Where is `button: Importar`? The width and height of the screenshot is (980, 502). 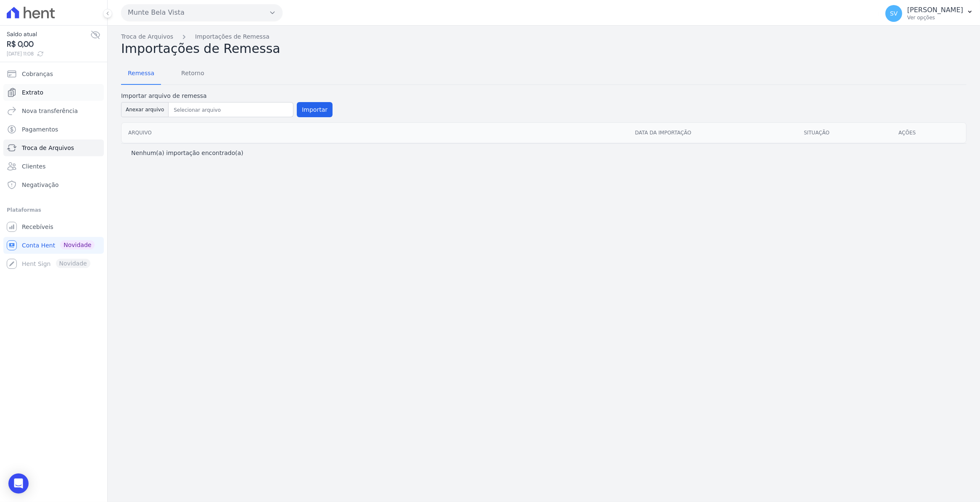
button: Importar is located at coordinates (315, 110).